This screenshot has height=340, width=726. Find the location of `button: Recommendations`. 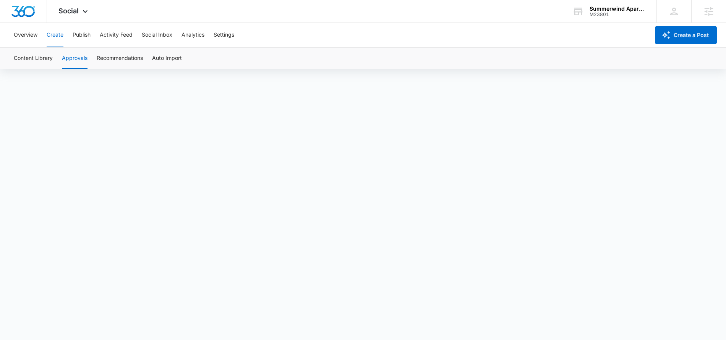

button: Recommendations is located at coordinates (120, 58).